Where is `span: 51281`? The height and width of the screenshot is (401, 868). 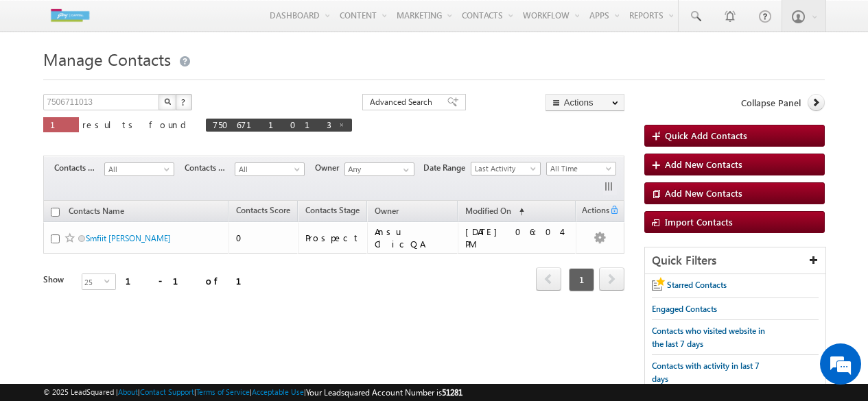
span: 51281 is located at coordinates (452, 392).